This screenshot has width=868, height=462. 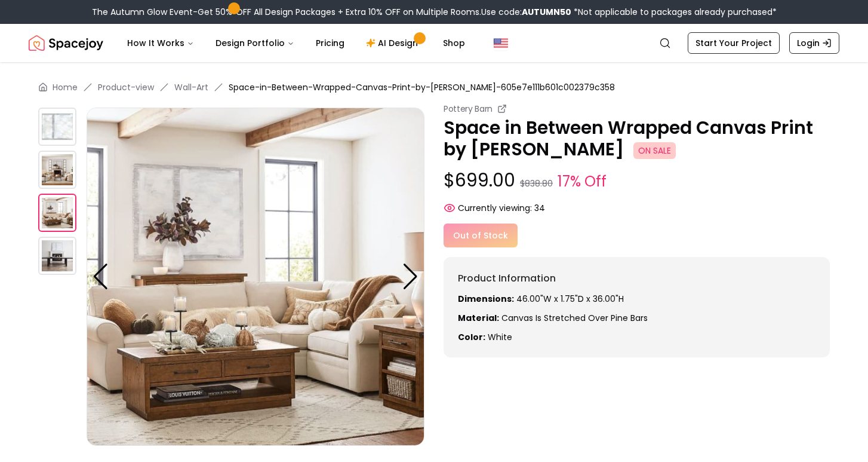 I want to click on strong: Color:, so click(x=472, y=337).